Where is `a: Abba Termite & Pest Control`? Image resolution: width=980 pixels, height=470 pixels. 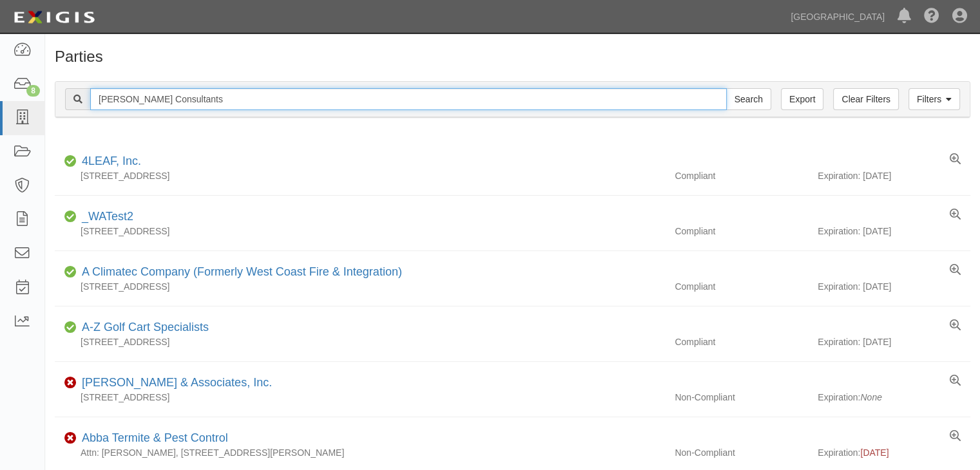
a: Abba Termite & Pest Control is located at coordinates (154, 438).